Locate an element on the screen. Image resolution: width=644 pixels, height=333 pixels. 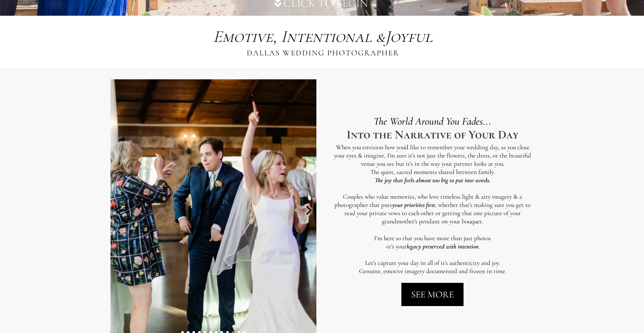
em: into is located at coordinates (469, 180).